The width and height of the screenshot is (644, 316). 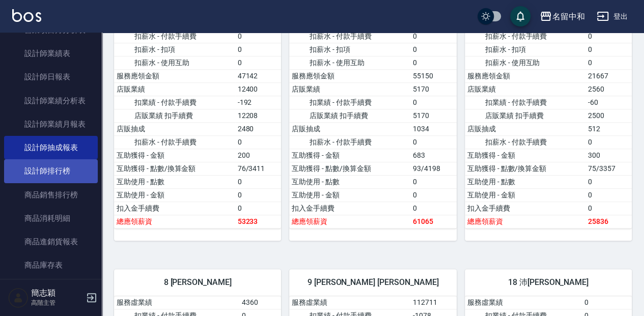 What do you see at coordinates (350, 195) in the screenshot?
I see `td: 互助使用 - 金額` at bounding box center [350, 195].